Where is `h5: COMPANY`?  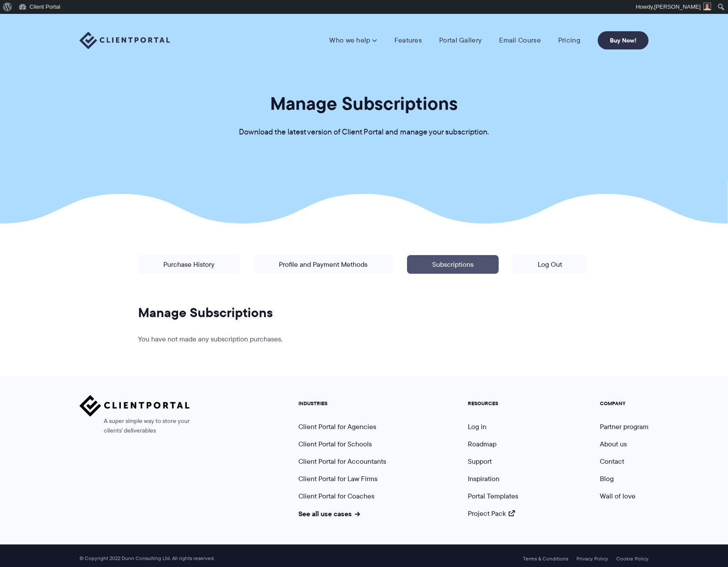
h5: COMPANY is located at coordinates (624, 404).